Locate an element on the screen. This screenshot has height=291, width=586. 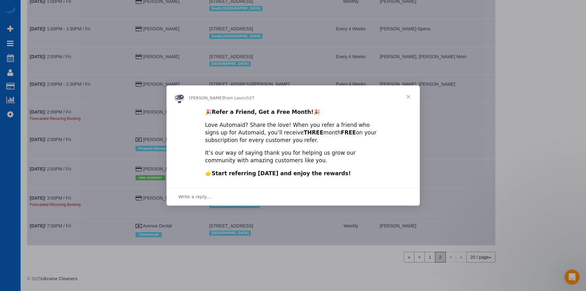
span: Close is located at coordinates (408, 97).